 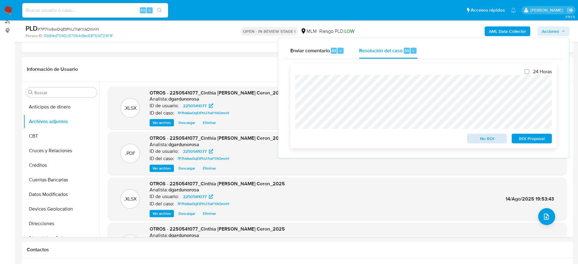 What do you see at coordinates (61, 166) in the screenshot?
I see `button: Créditos` at bounding box center [61, 166].